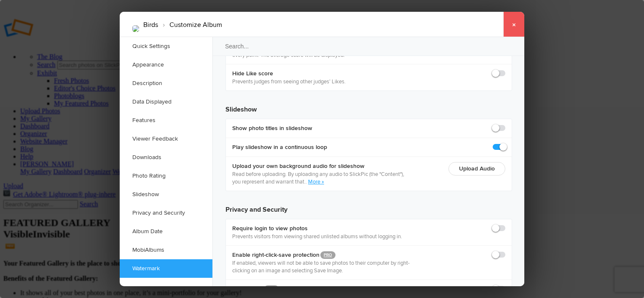  I want to click on p: Prevents judges from seeing other judges’ Likes., so click(289, 82).